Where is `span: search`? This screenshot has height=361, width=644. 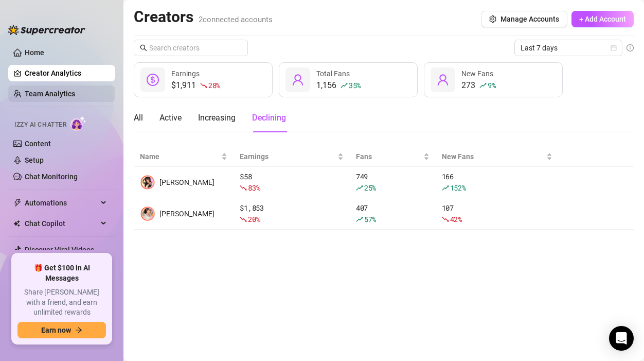
span: search is located at coordinates (144, 48).